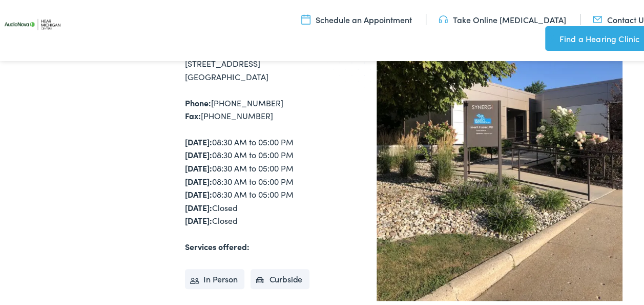  Describe the element at coordinates (280, 277) in the screenshot. I see `li: Curbside` at that location.